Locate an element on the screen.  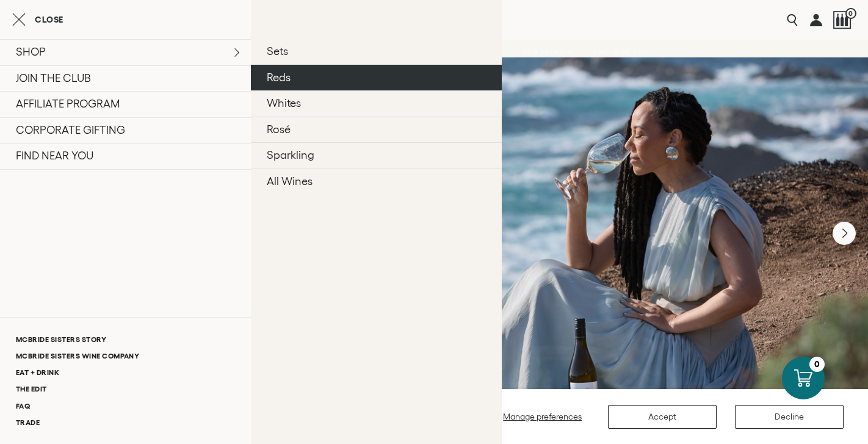
button: Accept is located at coordinates (662, 416).